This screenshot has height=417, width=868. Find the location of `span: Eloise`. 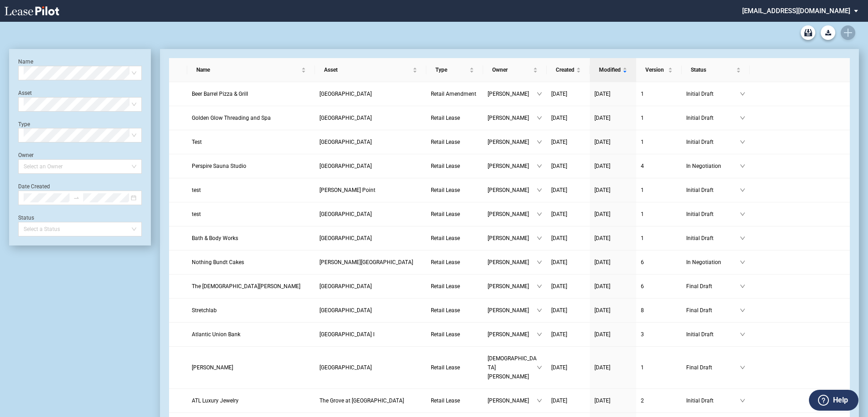

span: Eloise is located at coordinates (212, 368).